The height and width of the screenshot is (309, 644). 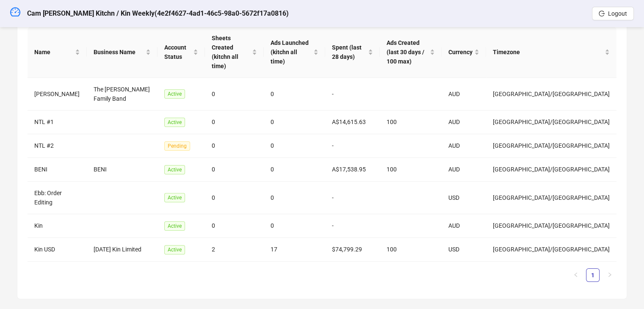 I want to click on span: right, so click(x=610, y=275).